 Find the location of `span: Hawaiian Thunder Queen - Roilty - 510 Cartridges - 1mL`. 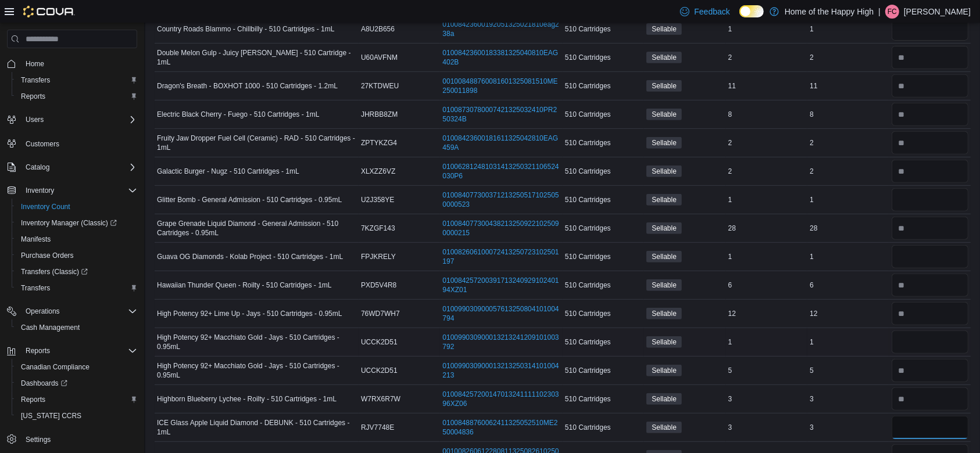

span: Hawaiian Thunder Queen - Roilty - 510 Cartridges - 1mL is located at coordinates (244, 285).